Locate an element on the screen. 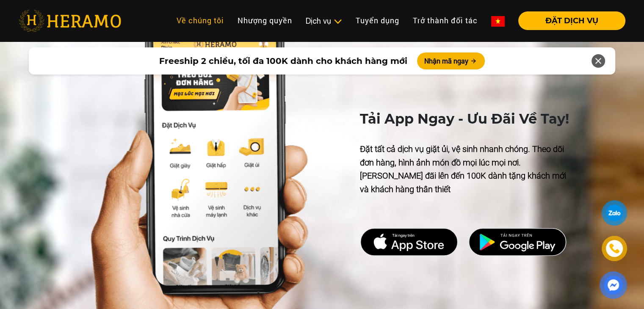 The width and height of the screenshot is (644, 309). img: heramo-logo.png is located at coordinates (70, 21).